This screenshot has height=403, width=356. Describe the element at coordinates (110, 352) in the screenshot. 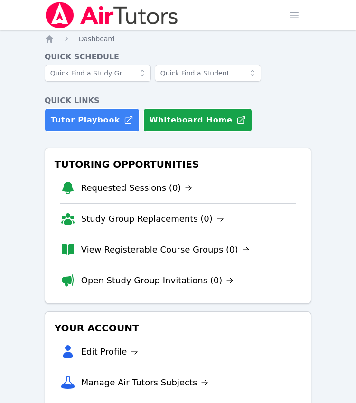

I see `a: Edit Profile` at that location.